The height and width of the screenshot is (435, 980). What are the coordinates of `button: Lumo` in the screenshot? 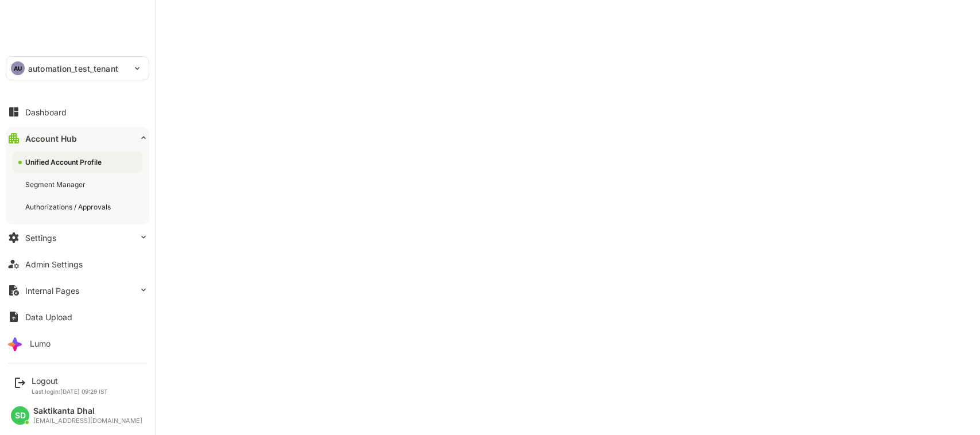 It's located at (77, 343).